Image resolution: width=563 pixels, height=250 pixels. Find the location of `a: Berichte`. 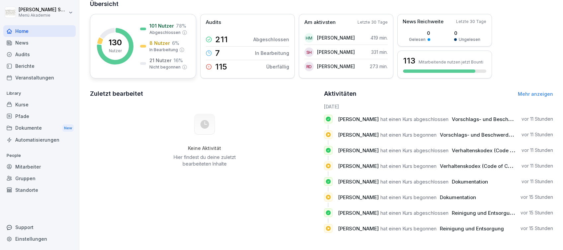

a: Berichte is located at coordinates (40, 66).